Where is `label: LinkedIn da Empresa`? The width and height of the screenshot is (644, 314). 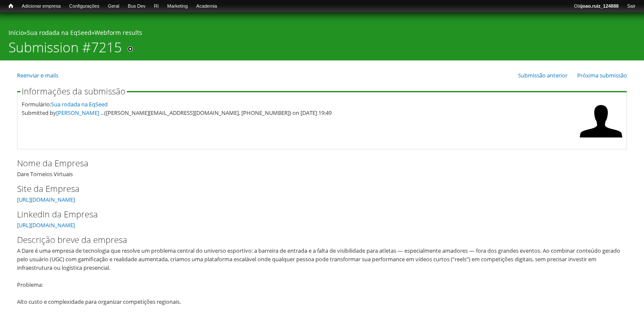 label: LinkedIn da Empresa is located at coordinates (315, 214).